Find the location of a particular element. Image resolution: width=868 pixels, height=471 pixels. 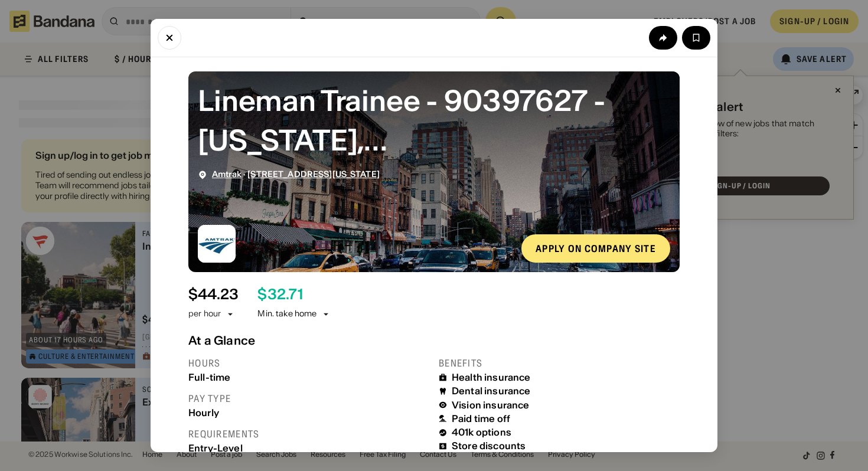

div: Store discounts is located at coordinates (488, 446).